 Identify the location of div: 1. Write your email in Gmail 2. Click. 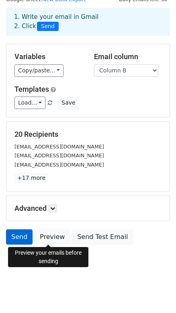
(88, 22).